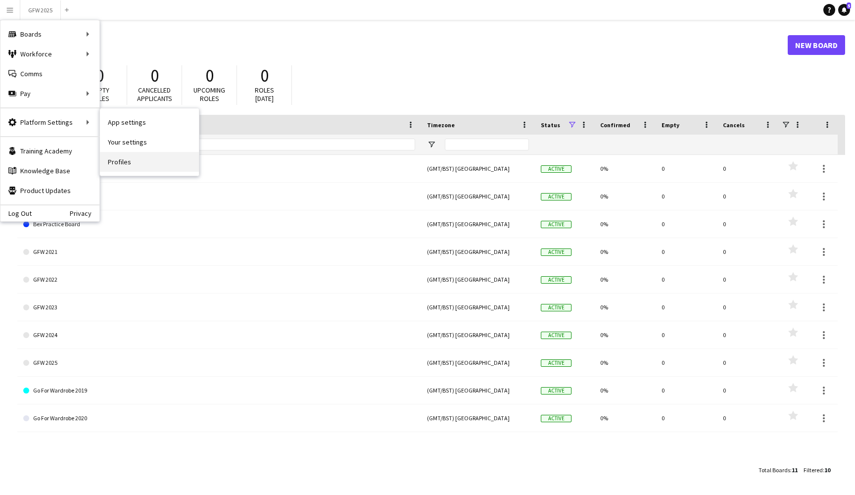 The image size is (855, 495). I want to click on a: Go For Wardrobe 2019, so click(219, 391).